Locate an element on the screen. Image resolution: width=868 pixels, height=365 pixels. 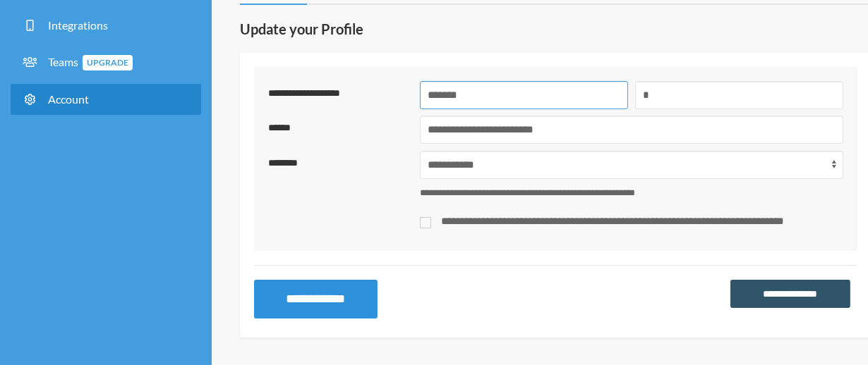
span: Teams is located at coordinates (90, 62).